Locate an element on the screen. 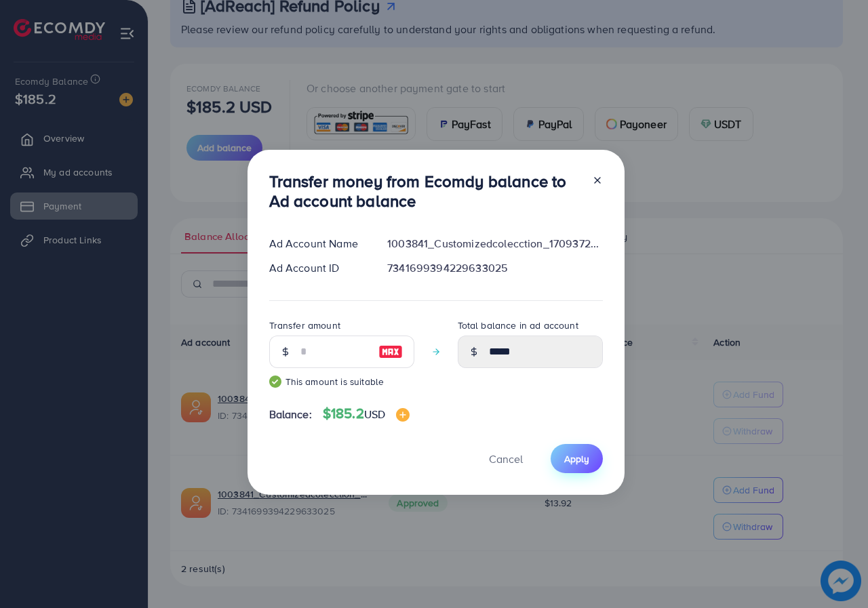 This screenshot has height=608, width=868. img: guide is located at coordinates (276, 381).